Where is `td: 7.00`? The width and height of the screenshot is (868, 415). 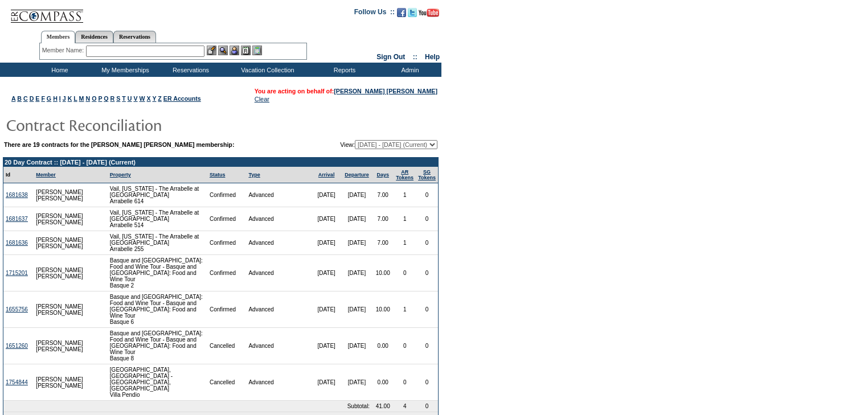
td: 7.00 is located at coordinates (383, 244).